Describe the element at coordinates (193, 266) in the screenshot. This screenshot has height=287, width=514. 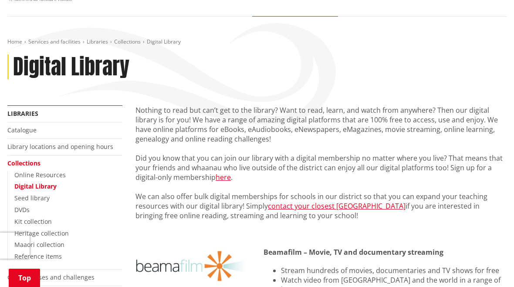
I see `img: beamafilm` at that location.